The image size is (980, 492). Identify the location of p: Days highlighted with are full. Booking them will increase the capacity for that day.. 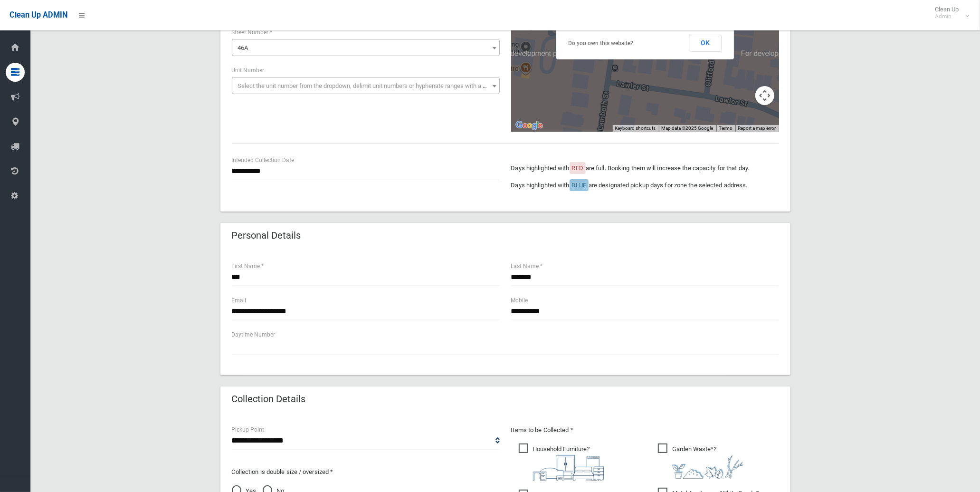
(645, 168).